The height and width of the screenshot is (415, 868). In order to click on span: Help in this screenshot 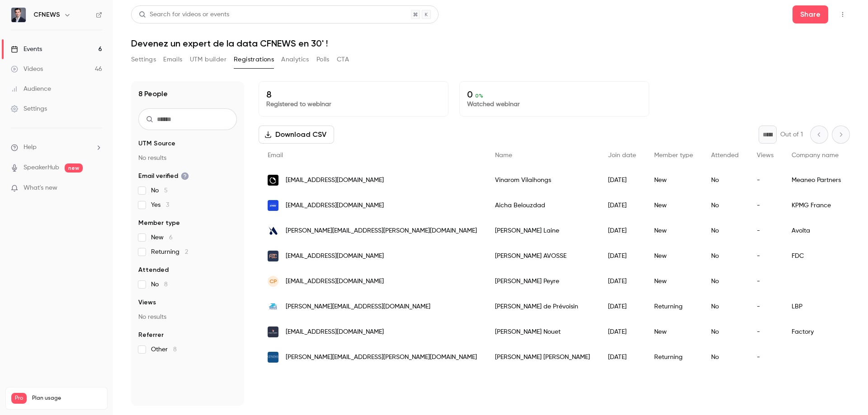, I will do `click(30, 147)`.